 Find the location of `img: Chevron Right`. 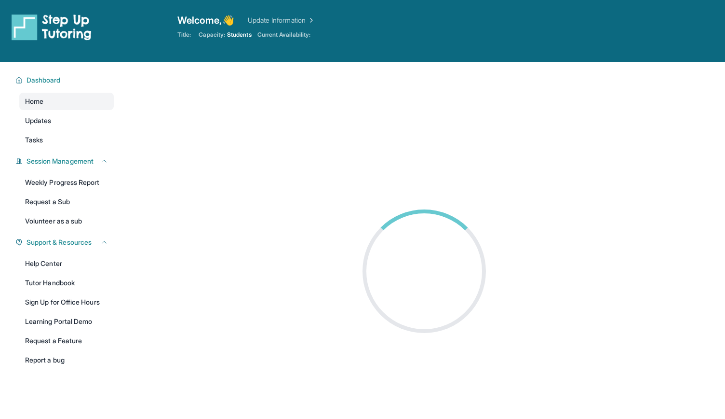

img: Chevron Right is located at coordinates (311, 20).